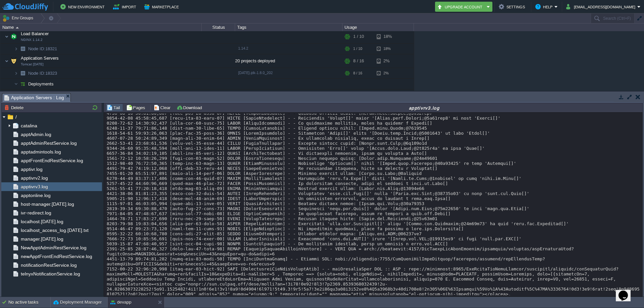  Describe the element at coordinates (40, 58) in the screenshot. I see `span: Application Servers` at that location.